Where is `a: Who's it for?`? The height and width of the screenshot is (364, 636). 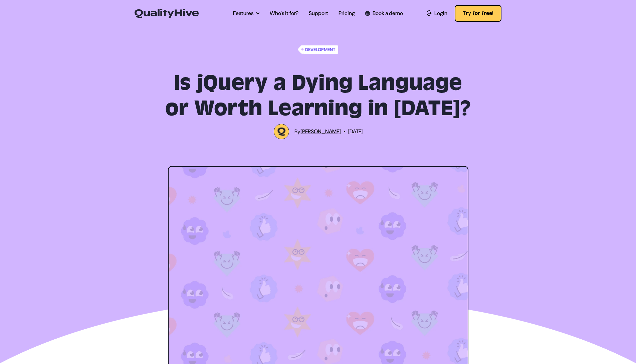 a: Who's it for? is located at coordinates (284, 13).